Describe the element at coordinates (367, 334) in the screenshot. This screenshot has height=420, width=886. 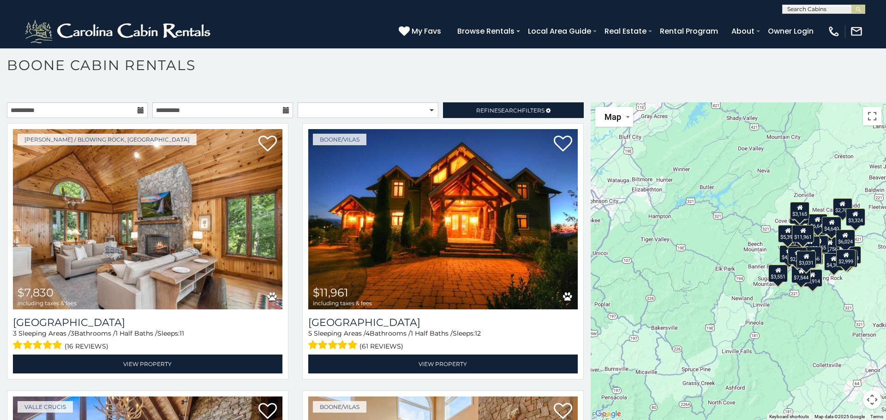
I see `span: 4` at that location.